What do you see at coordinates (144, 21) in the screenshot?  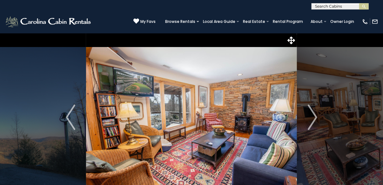 I see `a: My Favs` at bounding box center [144, 21].